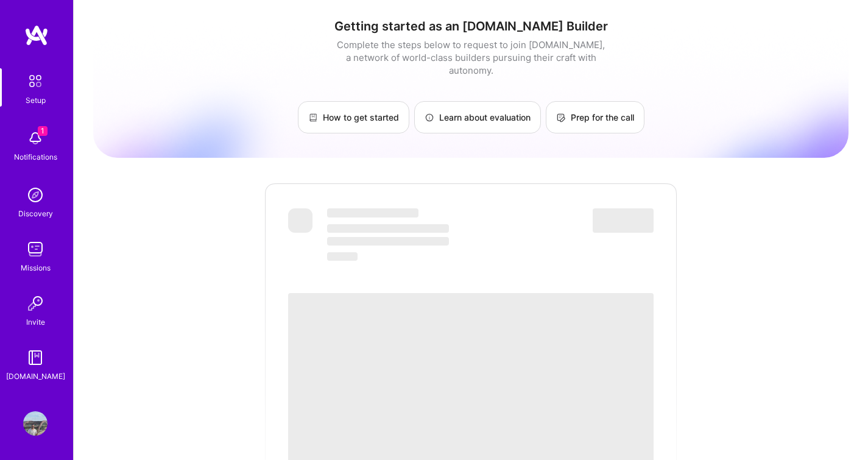  What do you see at coordinates (35, 303) in the screenshot?
I see `img: Invite` at bounding box center [35, 303].